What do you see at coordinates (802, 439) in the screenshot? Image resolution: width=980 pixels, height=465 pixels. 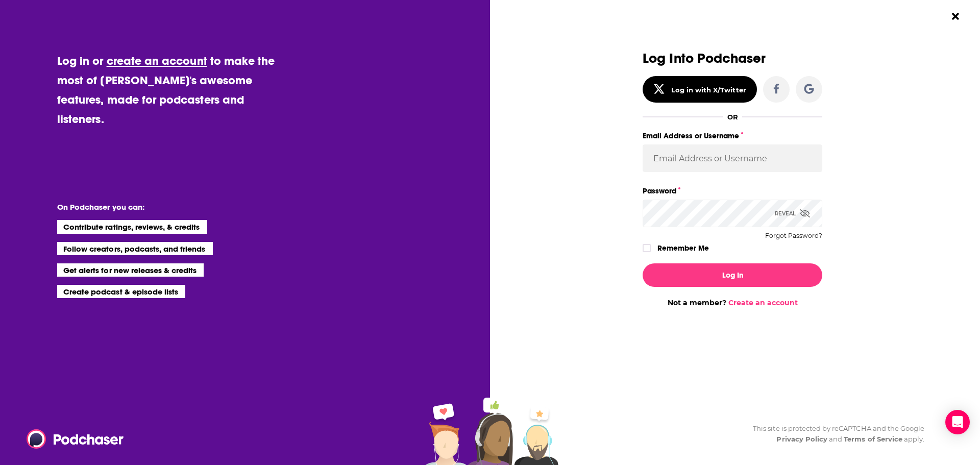 I see `a: Privacy Policy` at bounding box center [802, 439].